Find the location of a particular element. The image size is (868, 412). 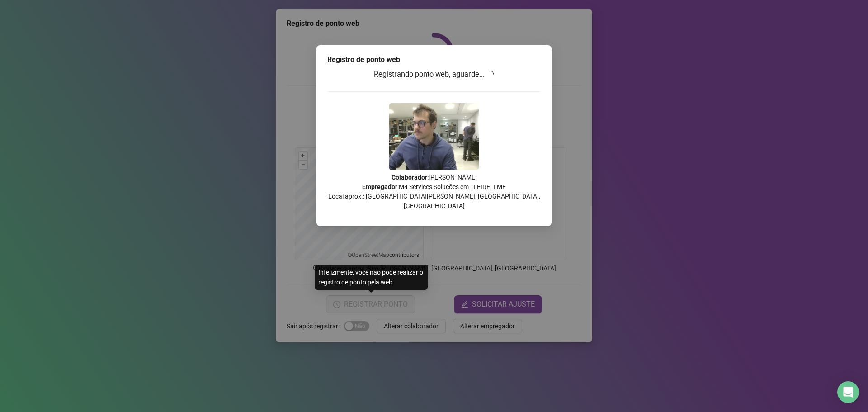

img: 9k= is located at coordinates (434, 137).